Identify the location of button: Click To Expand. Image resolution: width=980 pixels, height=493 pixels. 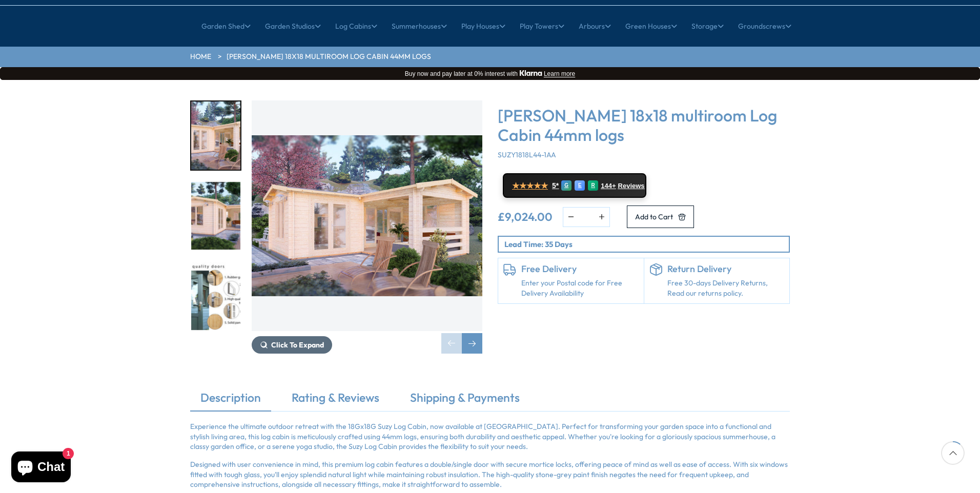
(292, 344).